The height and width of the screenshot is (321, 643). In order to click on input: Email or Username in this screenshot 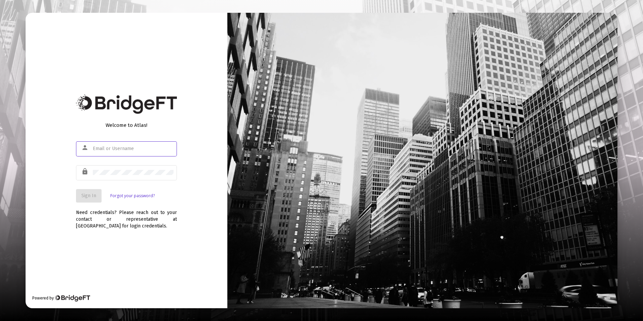, I will do `click(133, 149)`.